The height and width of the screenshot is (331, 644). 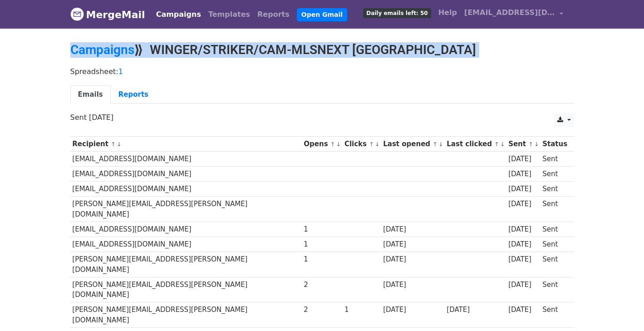 I want to click on th: Last opened, so click(x=412, y=144).